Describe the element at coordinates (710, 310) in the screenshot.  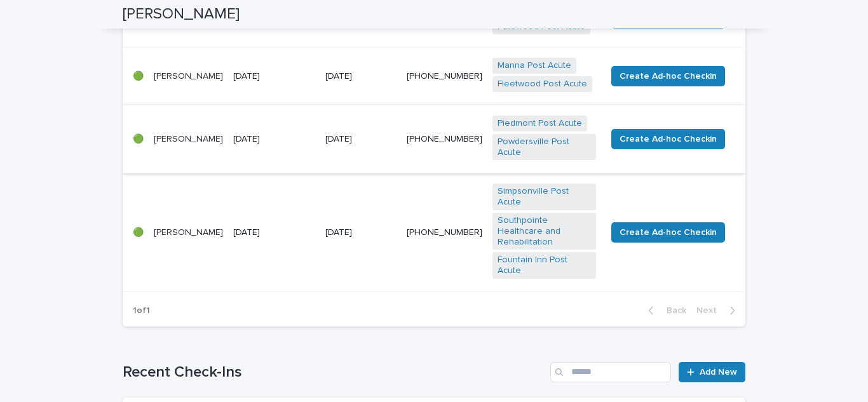
I see `span: Next` at that location.